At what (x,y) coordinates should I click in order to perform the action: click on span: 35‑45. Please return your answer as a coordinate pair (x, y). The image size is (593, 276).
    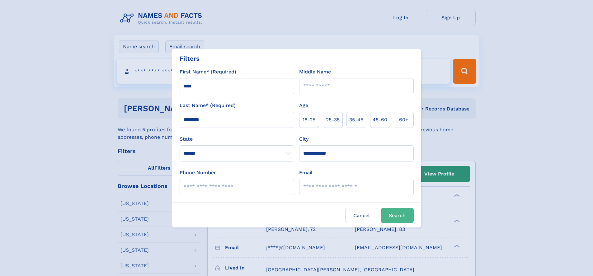
    Looking at the image, I should click on (356, 120).